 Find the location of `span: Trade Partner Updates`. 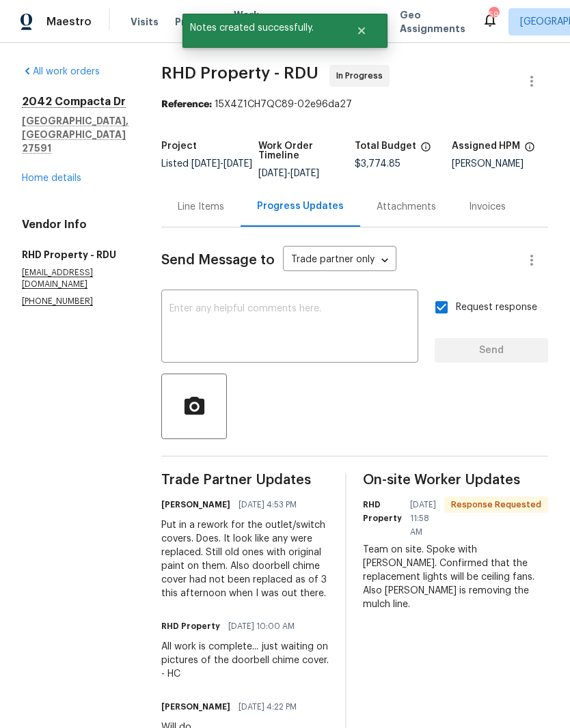

span: Trade Partner Updates is located at coordinates (245, 481).